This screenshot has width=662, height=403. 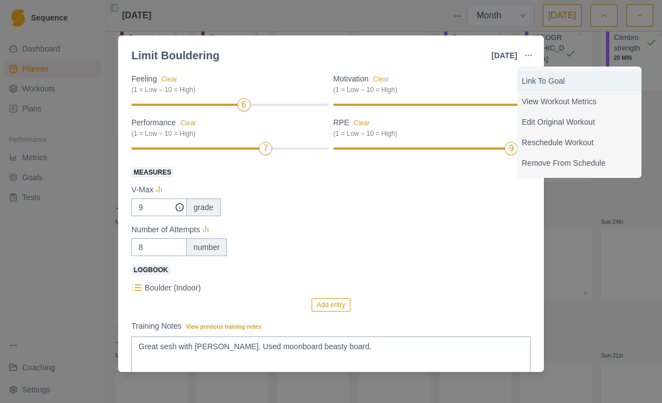 I want to click on p: Reschedule Workout, so click(x=580, y=143).